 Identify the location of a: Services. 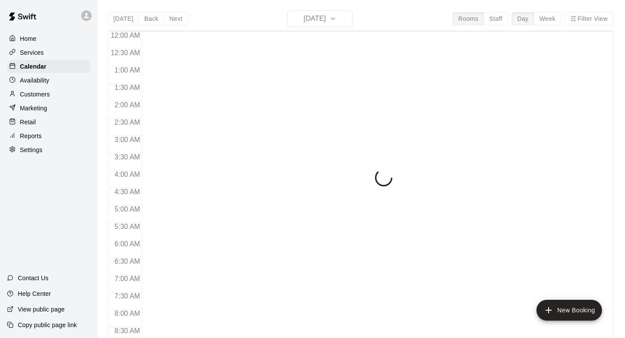
(49, 52).